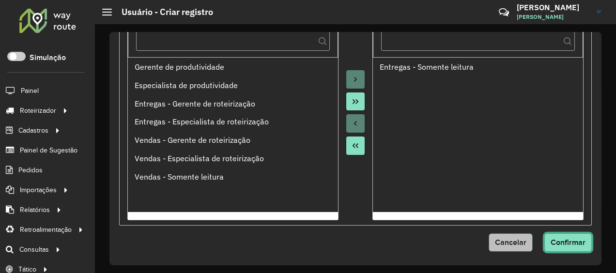  I want to click on span: Cancelar, so click(511, 242).